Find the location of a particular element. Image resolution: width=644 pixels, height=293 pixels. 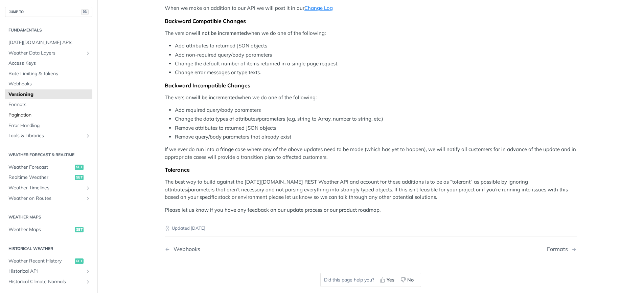

span: Error Handling is located at coordinates (49, 125).